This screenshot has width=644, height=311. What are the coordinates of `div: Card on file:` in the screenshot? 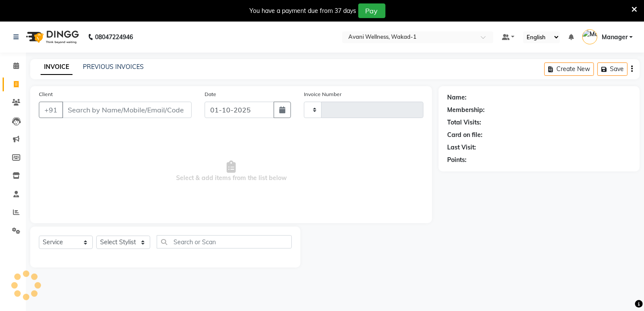 It's located at (465, 135).